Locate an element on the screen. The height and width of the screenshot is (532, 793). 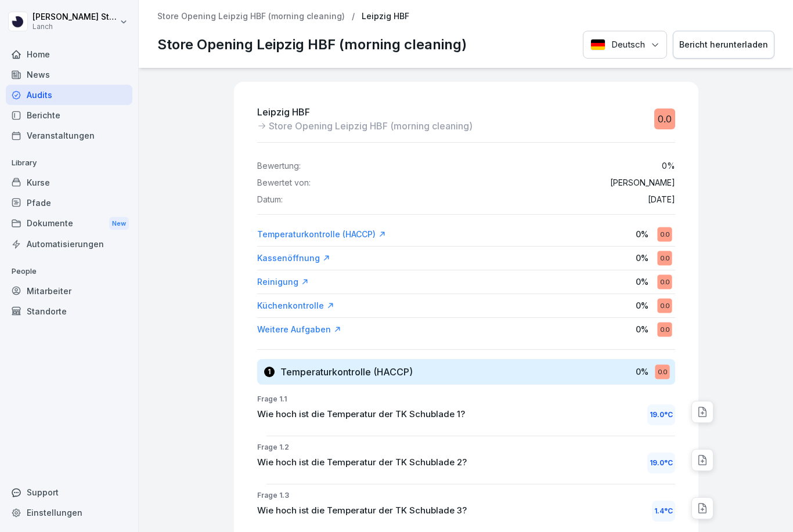
div: Küchenkontrolle is located at coordinates (295, 305).